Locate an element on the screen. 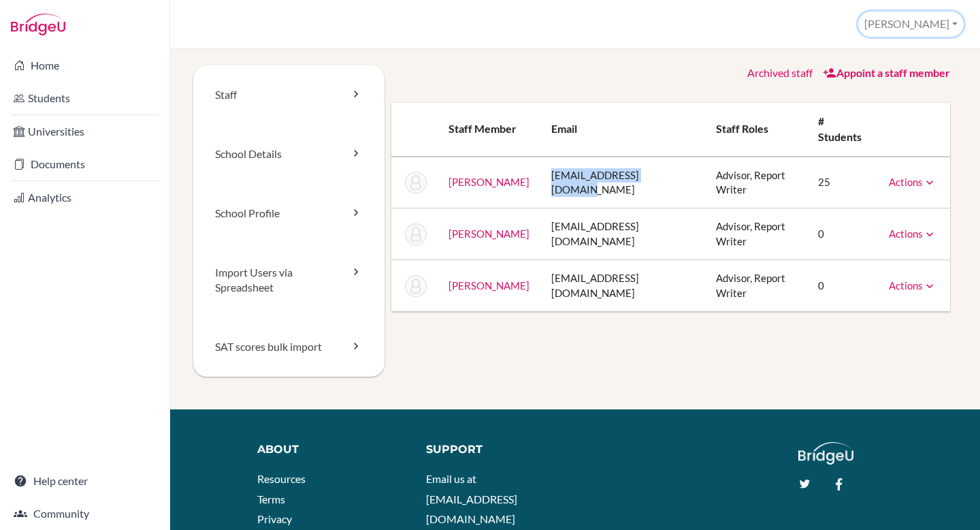 This screenshot has height=530, width=980. th: # students is located at coordinates (843, 130).